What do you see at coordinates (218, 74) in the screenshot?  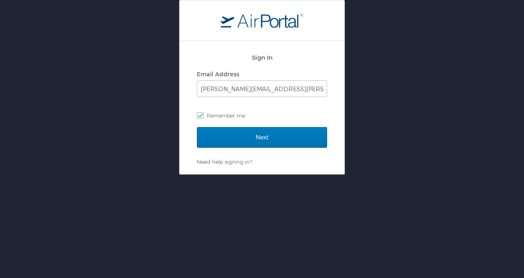 I see `label: Email Address` at bounding box center [218, 74].